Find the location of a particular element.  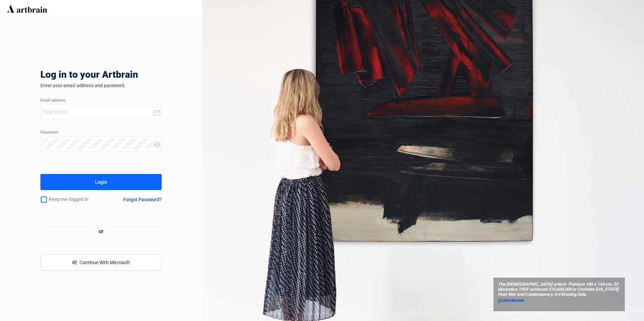

button: Login is located at coordinates (101, 182).